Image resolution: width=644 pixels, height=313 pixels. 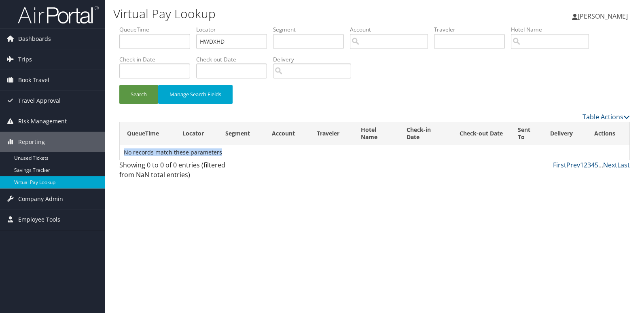 What do you see at coordinates (426, 133) in the screenshot?
I see `th: Check-in Date: activate to sort column descending` at bounding box center [426, 133].